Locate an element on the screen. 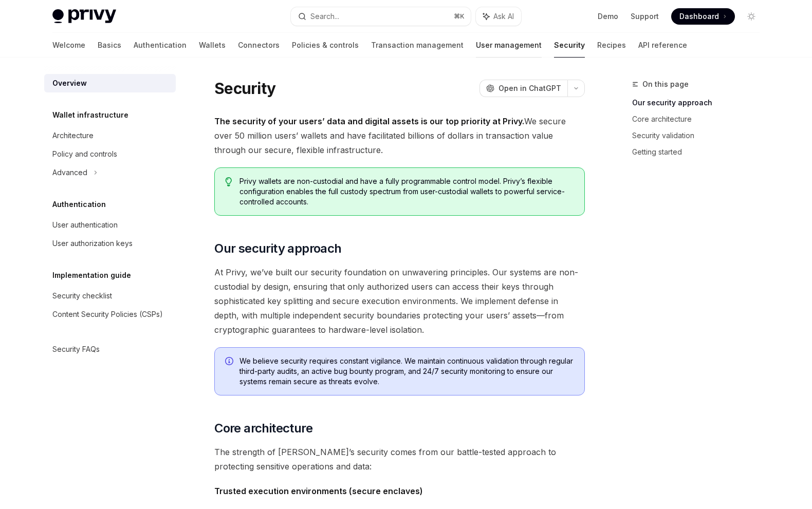 This screenshot has height=509, width=812. span: Our security approach is located at coordinates (278, 248).